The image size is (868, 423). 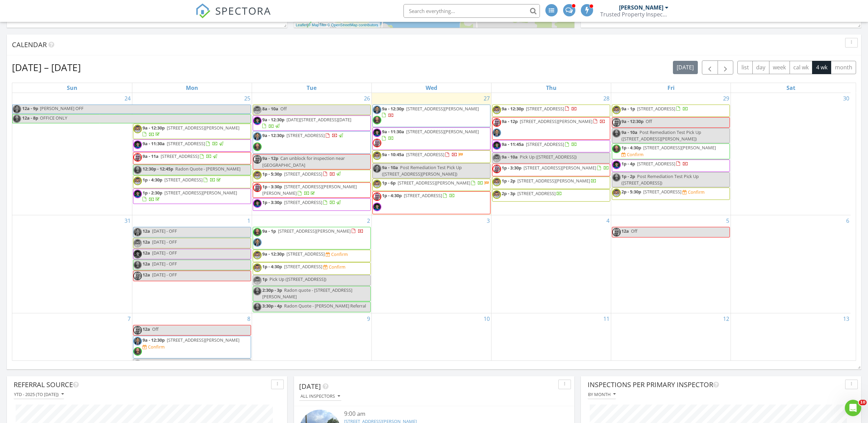 I want to click on span: 9a - 10a, so click(x=390, y=167).